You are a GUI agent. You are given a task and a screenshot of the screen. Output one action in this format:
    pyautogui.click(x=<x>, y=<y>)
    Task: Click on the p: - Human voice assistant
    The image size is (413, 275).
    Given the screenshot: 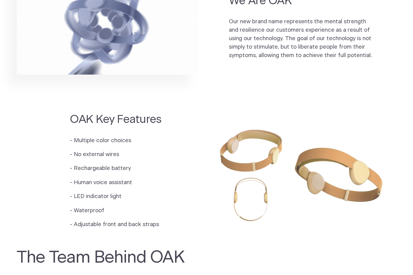 What is the action you would take?
    pyautogui.click(x=115, y=183)
    